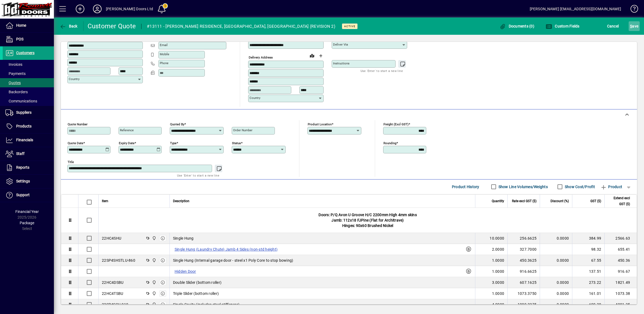  Describe the element at coordinates (16, 92) in the screenshot. I see `span: Backorders` at that location.